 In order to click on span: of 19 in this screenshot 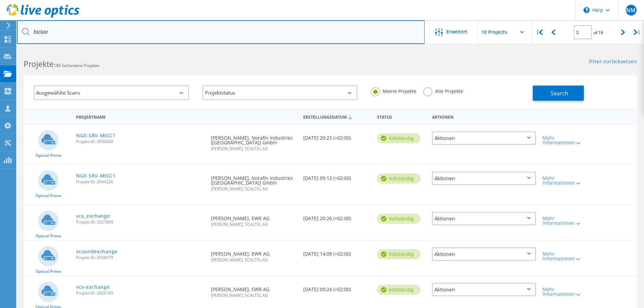, I will do `click(599, 32)`.